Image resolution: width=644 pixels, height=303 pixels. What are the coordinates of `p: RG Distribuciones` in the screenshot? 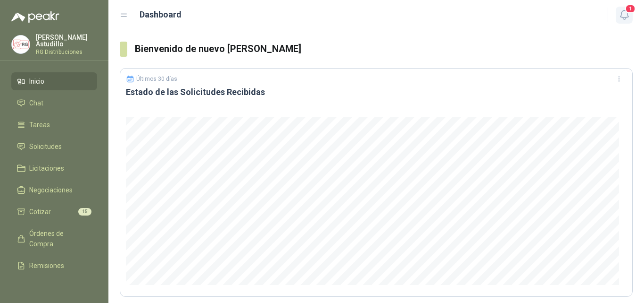 It's located at (67, 52).